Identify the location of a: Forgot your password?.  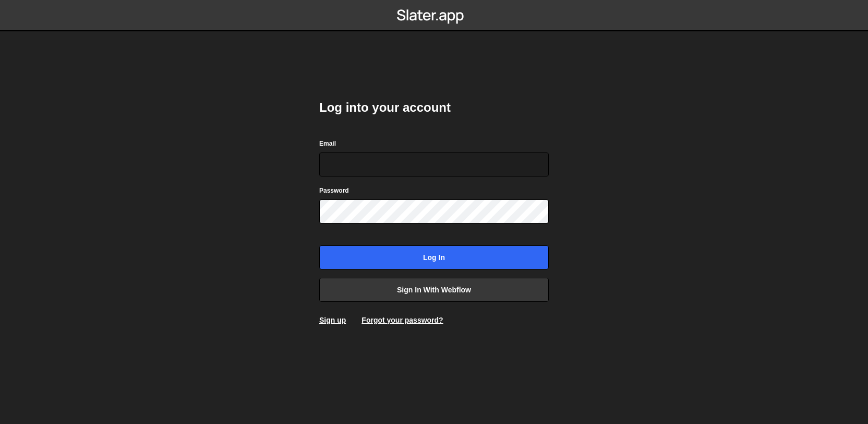
(402, 320).